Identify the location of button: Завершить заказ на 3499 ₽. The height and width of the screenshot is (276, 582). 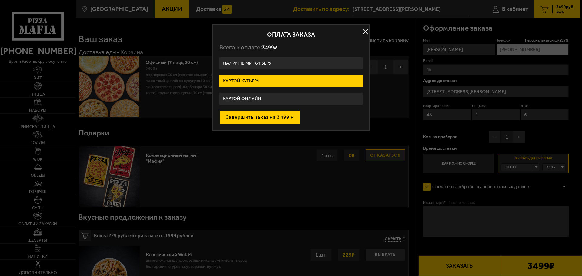
(260, 117).